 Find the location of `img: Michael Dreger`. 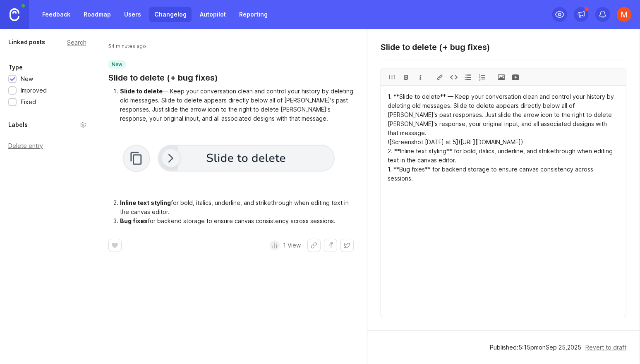

img: Michael Dreger is located at coordinates (625, 15).